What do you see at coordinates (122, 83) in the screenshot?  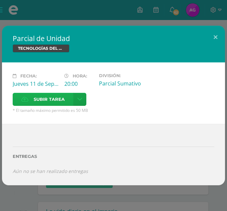 I see `div: Parcial Sumativo` at bounding box center [122, 83].